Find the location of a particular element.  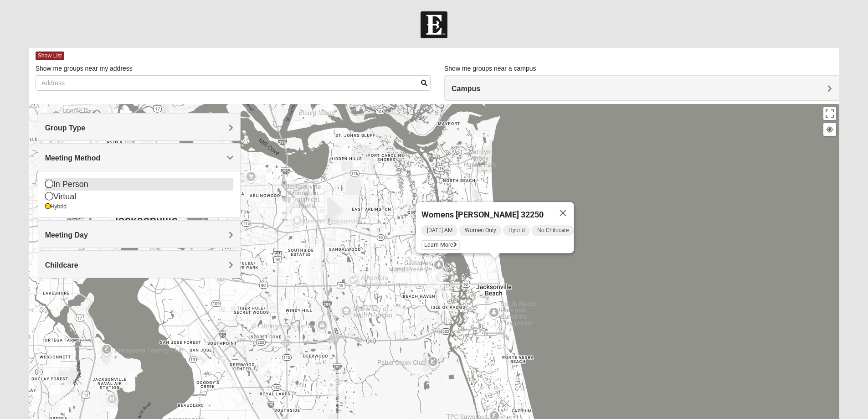

div: Campus is located at coordinates (641, 88).